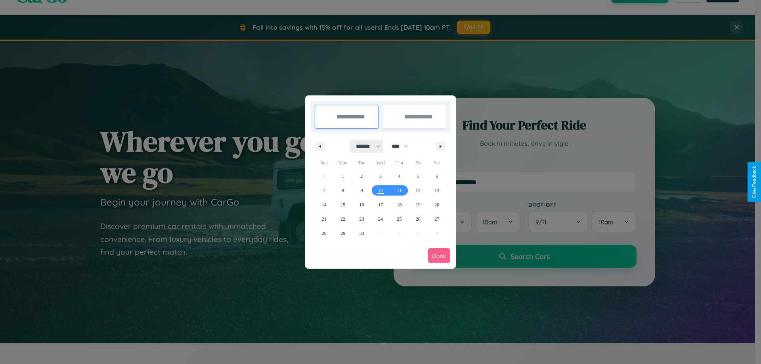  What do you see at coordinates (343, 219) in the screenshot?
I see `span: 22` at bounding box center [343, 219].